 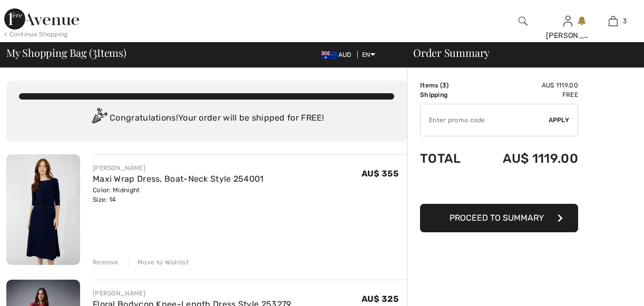 What do you see at coordinates (448, 85) in the screenshot?
I see `td: Items ( )` at bounding box center [448, 85].